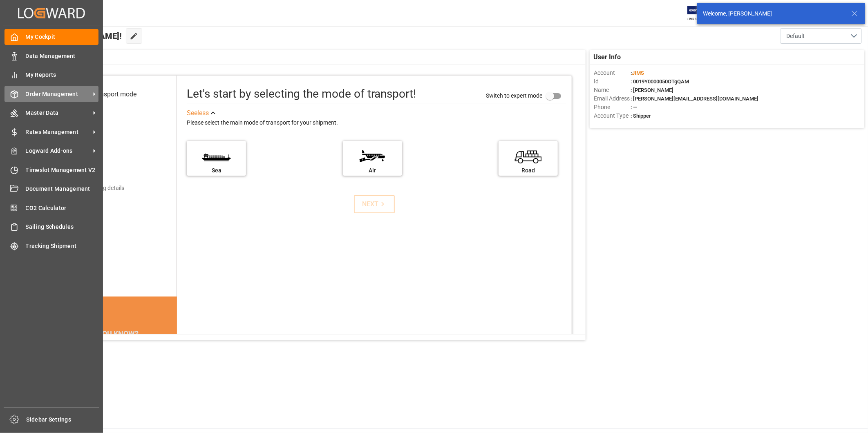 Image resolution: width=868 pixels, height=433 pixels. What do you see at coordinates (99, 188) in the screenshot?
I see `div: Add shipping details` at bounding box center [99, 188].